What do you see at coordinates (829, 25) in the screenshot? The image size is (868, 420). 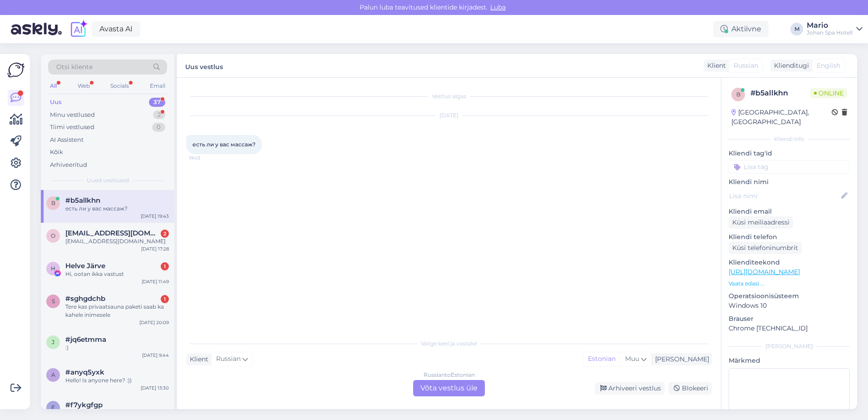 I see `div: Mario` at bounding box center [829, 25].